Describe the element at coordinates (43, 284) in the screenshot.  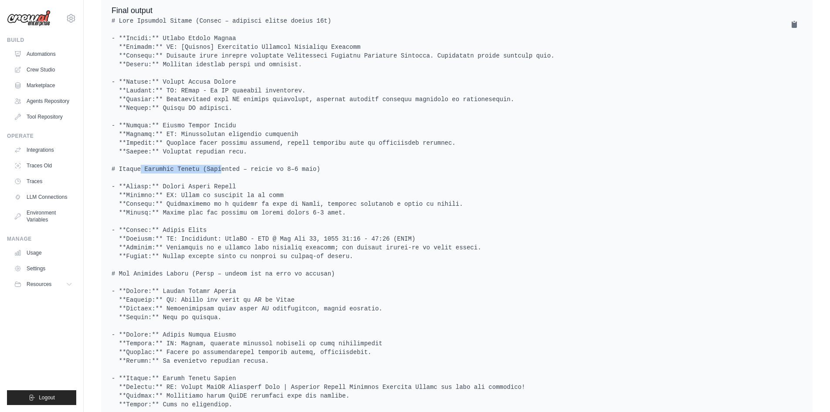
I see `button: Resources` at that location.